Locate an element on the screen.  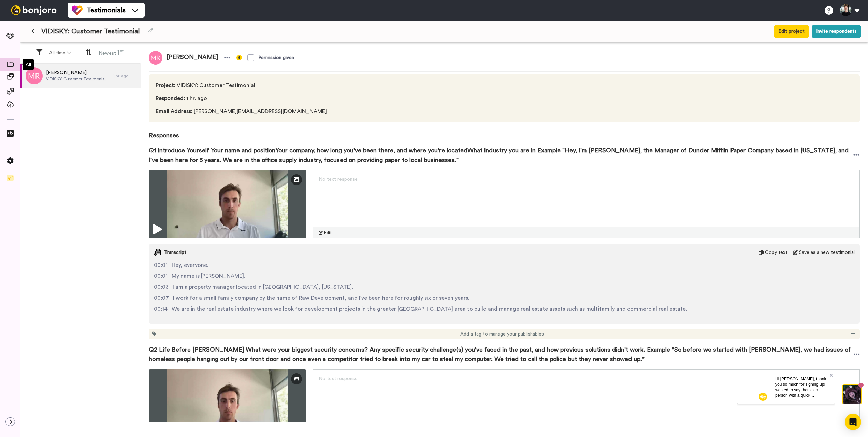
div: 1 hr. ago is located at coordinates (125, 76).